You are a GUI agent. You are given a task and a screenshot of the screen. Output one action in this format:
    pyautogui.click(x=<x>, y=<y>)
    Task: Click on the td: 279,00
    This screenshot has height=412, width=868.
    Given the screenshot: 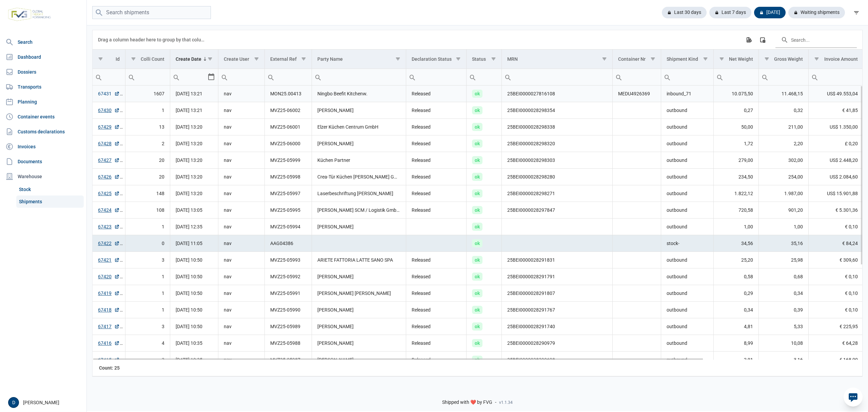 What is the action you would take?
    pyautogui.click(x=736, y=161)
    